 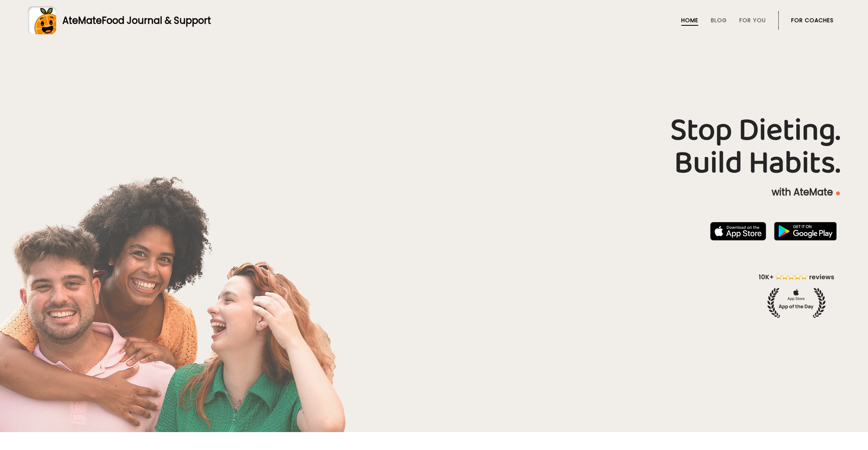 I want to click on a: For You, so click(x=753, y=20).